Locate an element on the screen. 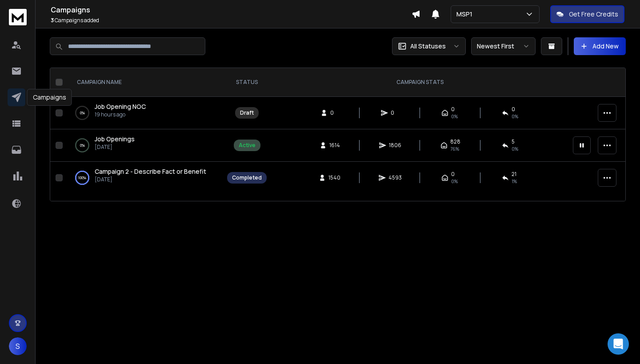  p: 19 hours ago is located at coordinates (120, 115).